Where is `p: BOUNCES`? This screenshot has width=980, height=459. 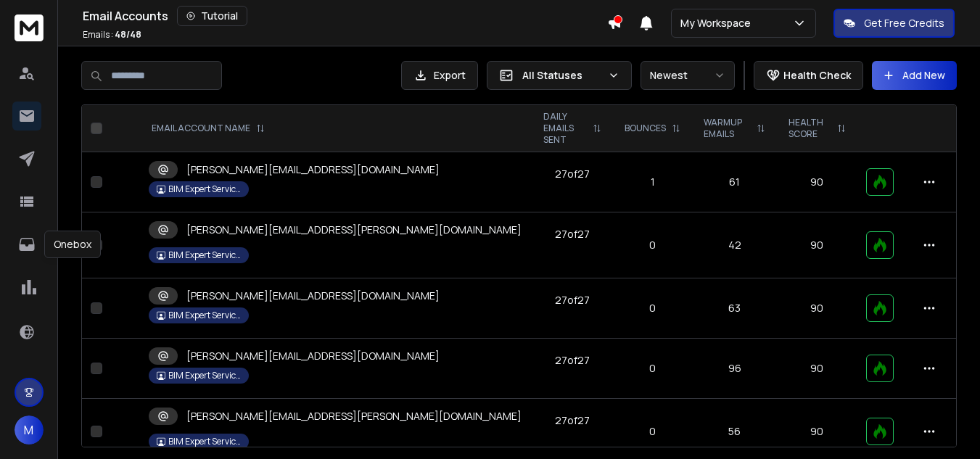
p: BOUNCES is located at coordinates (645, 128).